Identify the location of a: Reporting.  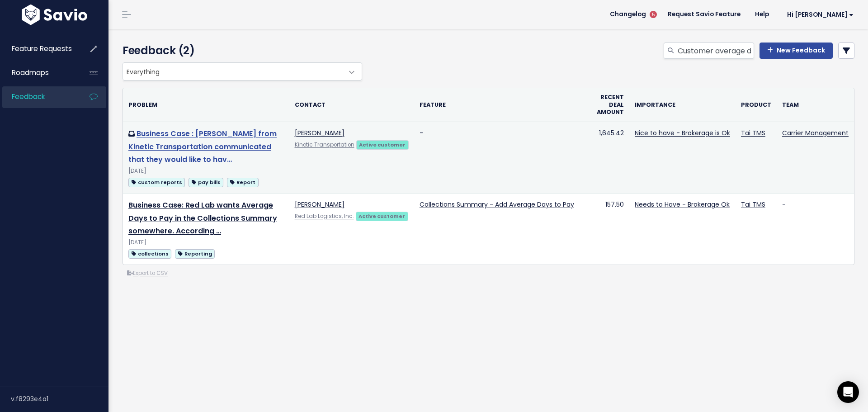
(195, 253).